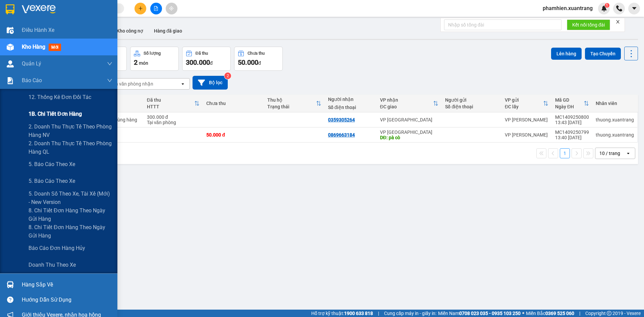 The width and height of the screenshot is (644, 317). What do you see at coordinates (173, 117) in the screenshot?
I see `div: 300.000 đ` at bounding box center [173, 117].